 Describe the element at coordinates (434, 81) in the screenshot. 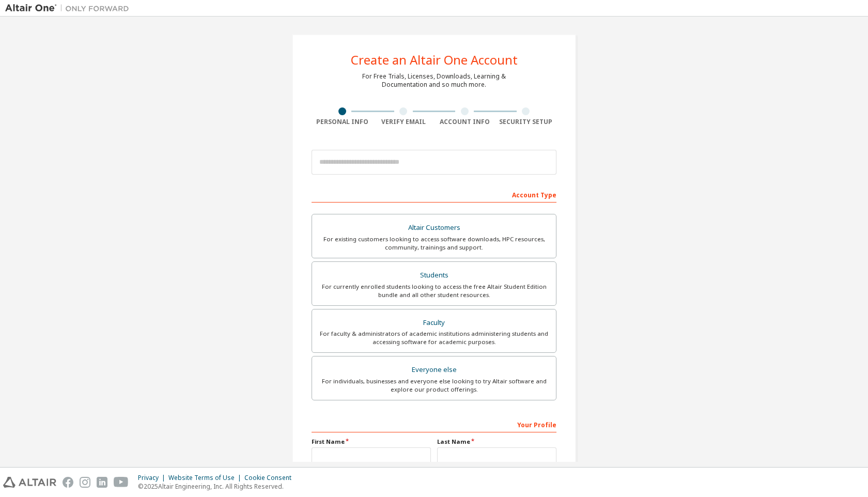

I see `div: For Free Trials, Licenses, Downloads, Learning & Documentation and so much more.` at that location.